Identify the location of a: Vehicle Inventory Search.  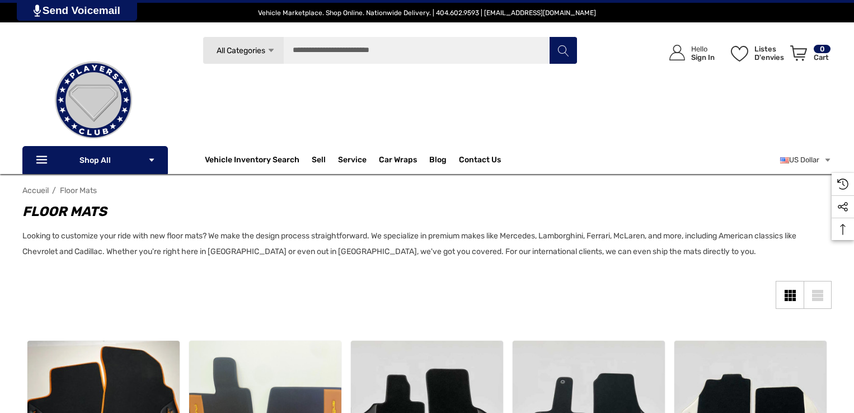
(252, 161).